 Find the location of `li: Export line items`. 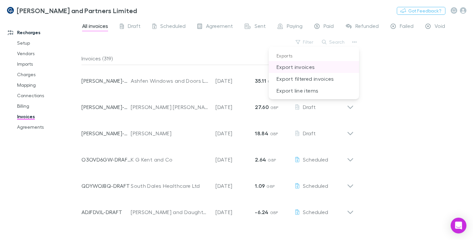

li: Export line items is located at coordinates (314, 91).